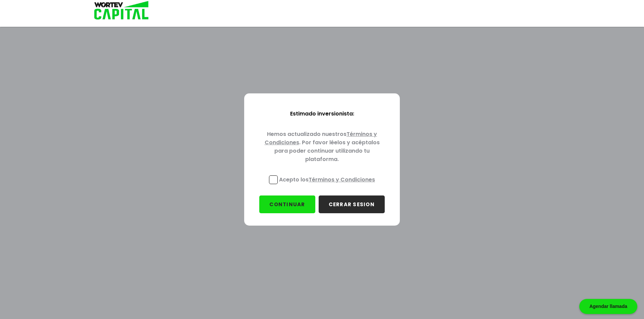 Image resolution: width=644 pixels, height=319 pixels. Describe the element at coordinates (322, 114) in the screenshot. I see `p: Estimado inversionista:` at that location.